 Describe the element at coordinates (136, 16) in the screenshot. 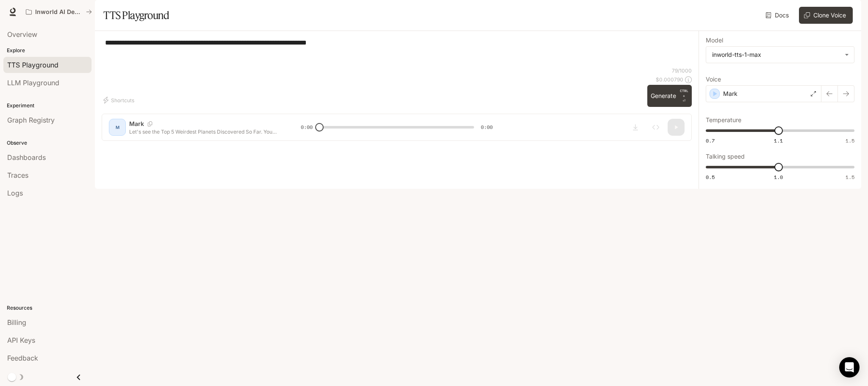

I see `h1: TTS Playground` at that location.